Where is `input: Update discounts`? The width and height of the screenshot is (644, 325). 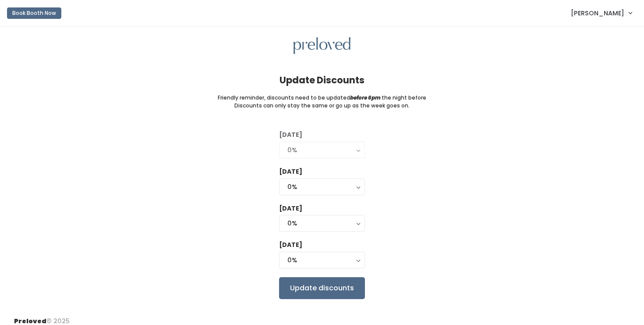 input: Update discounts is located at coordinates (322, 288).